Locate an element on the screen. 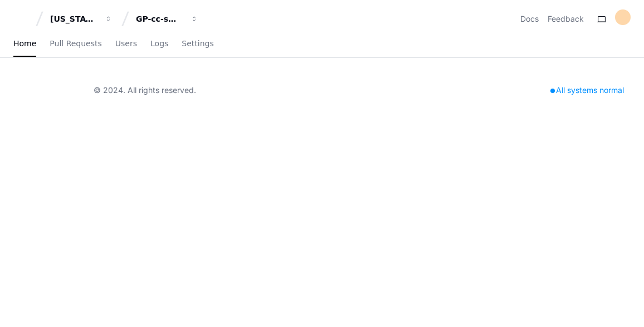  div: © 2024. All rights reserved. is located at coordinates (145, 90).